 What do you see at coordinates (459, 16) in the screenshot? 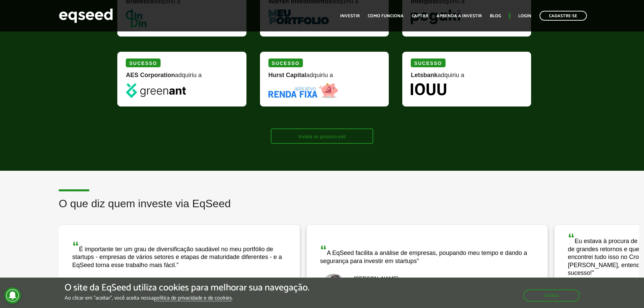
I see `a: Aprenda a investir` at bounding box center [459, 16].